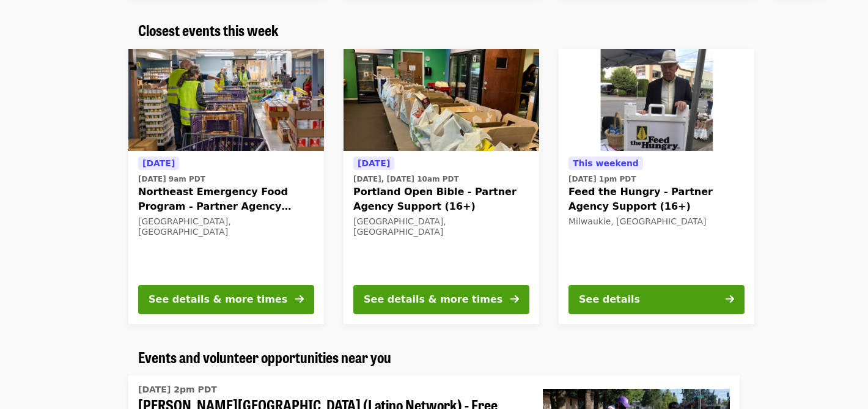  What do you see at coordinates (656, 186) in the screenshot?
I see `a: See details for "Feed the Hungry - Partner Agency Support (16+)"` at bounding box center [656, 186].